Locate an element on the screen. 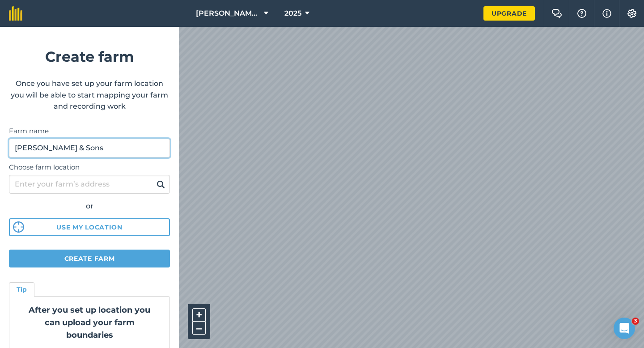  h4: Tip is located at coordinates (21, 290).